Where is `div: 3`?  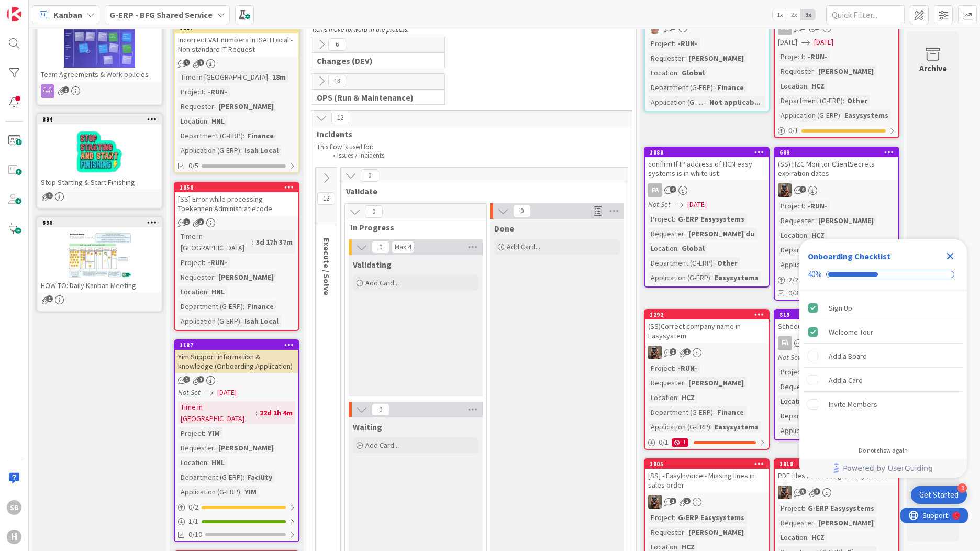
div: 3 is located at coordinates (962, 488).